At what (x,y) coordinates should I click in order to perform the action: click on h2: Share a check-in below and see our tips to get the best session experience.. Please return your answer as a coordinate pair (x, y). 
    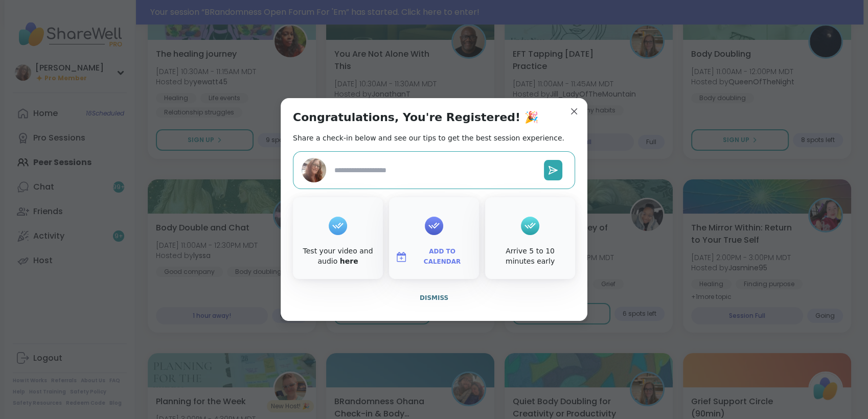
    Looking at the image, I should click on (429, 138).